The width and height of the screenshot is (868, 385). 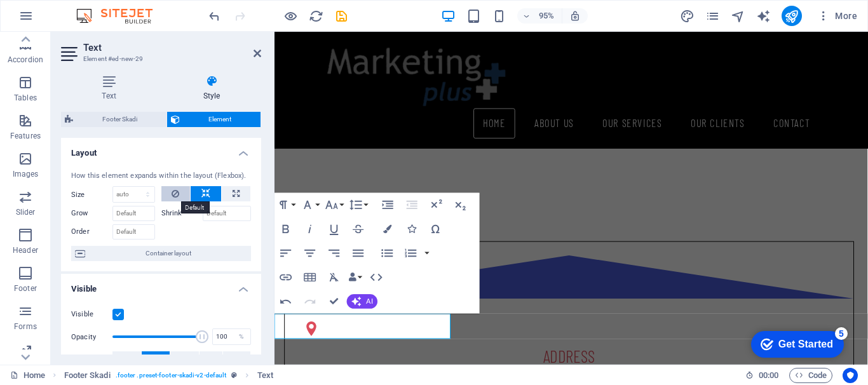 What do you see at coordinates (850, 376) in the screenshot?
I see `button: Usercentrics` at bounding box center [850, 376].